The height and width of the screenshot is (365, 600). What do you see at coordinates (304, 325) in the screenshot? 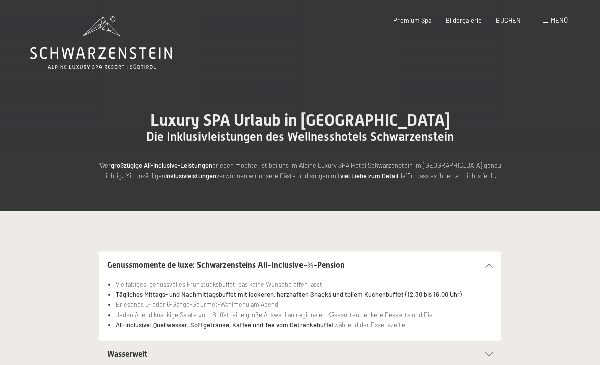
I see `li: während der Essenszeiten` at bounding box center [304, 325].